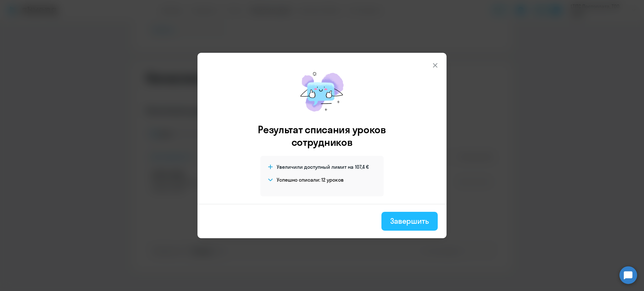  Describe the element at coordinates (410, 221) in the screenshot. I see `div: Завершить` at that location.